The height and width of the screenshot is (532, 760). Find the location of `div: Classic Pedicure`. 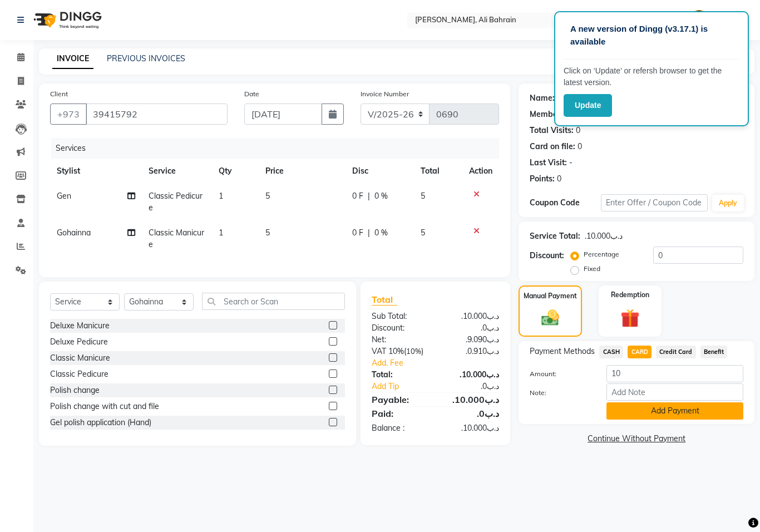

div: Classic Pedicure is located at coordinates (79, 374).